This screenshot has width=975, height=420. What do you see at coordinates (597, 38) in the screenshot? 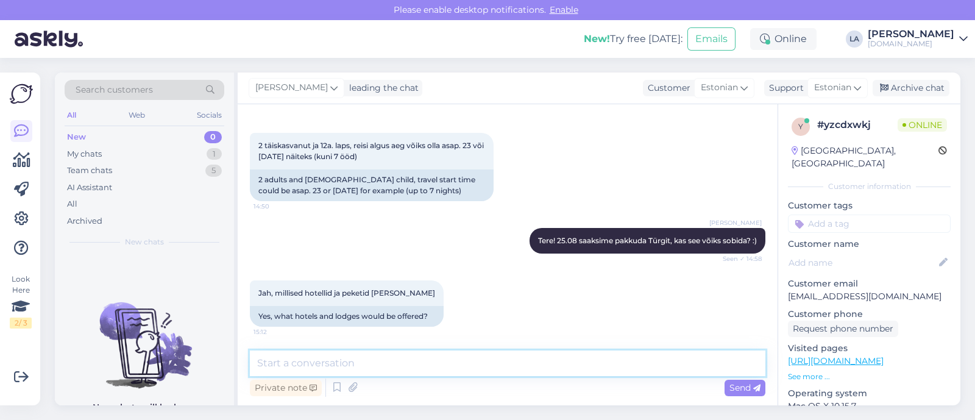
I see `b: New!` at bounding box center [597, 38].